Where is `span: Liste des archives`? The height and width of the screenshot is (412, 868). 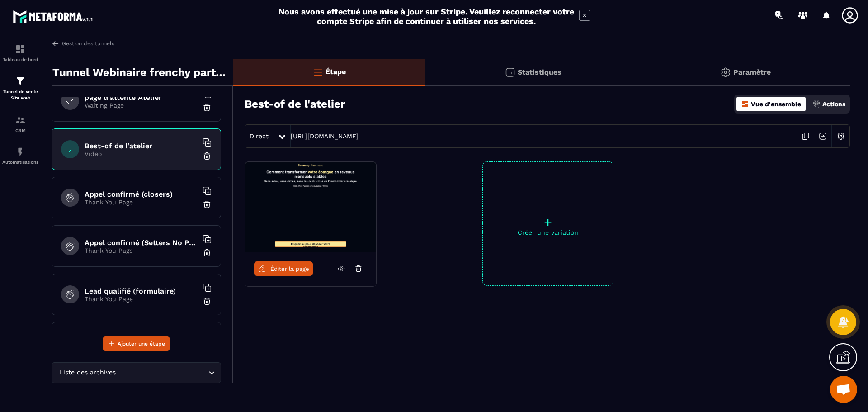
span: Liste des archives is located at coordinates (87, 373).